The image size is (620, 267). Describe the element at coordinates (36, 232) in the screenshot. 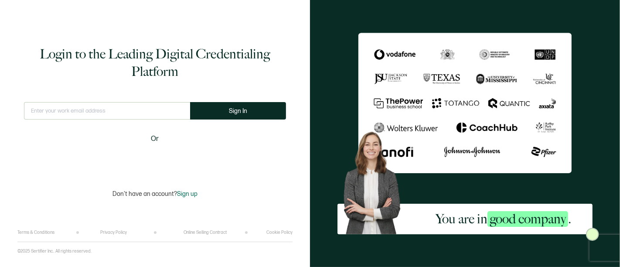

I see `a: Terms & Conditions` at that location.